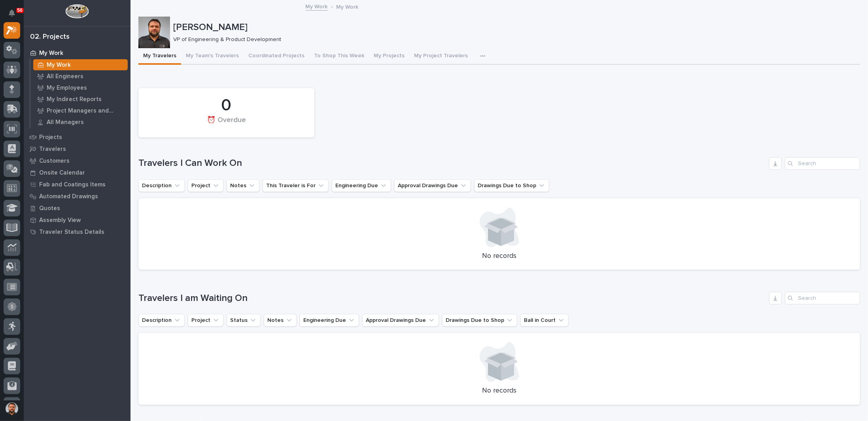  What do you see at coordinates (77, 220) in the screenshot?
I see `a: Assembly View` at bounding box center [77, 220].